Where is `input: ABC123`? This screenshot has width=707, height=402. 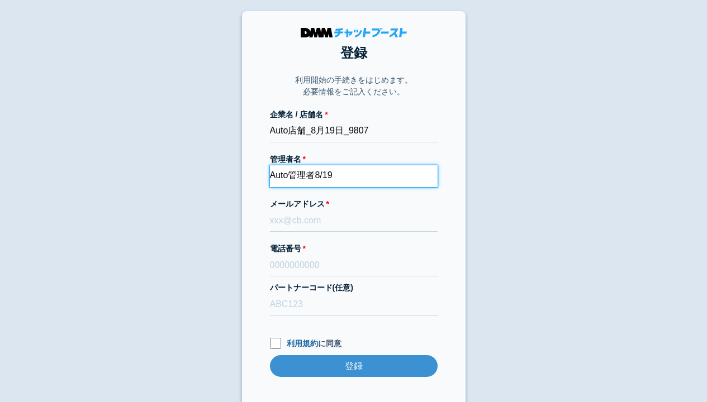
input: ABC123 is located at coordinates (354, 304).